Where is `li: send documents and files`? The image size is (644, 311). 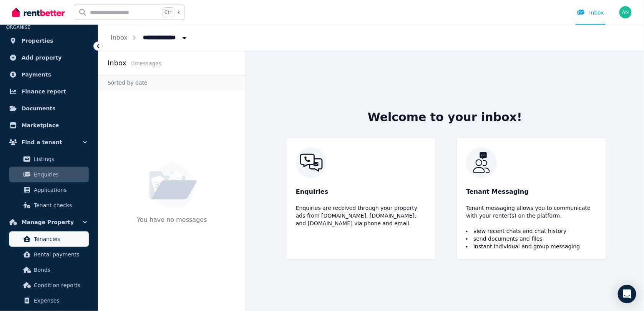
li: send documents and files is located at coordinates (531, 238).